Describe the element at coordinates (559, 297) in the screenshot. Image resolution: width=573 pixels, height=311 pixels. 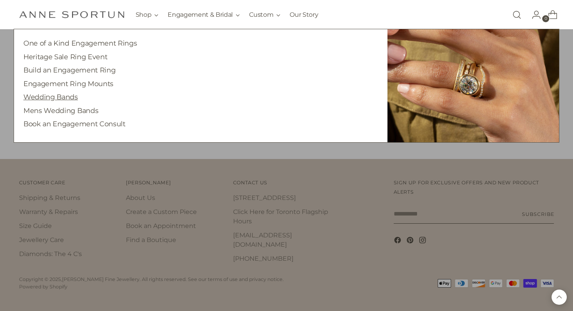
I see `button: Back to top` at that location.